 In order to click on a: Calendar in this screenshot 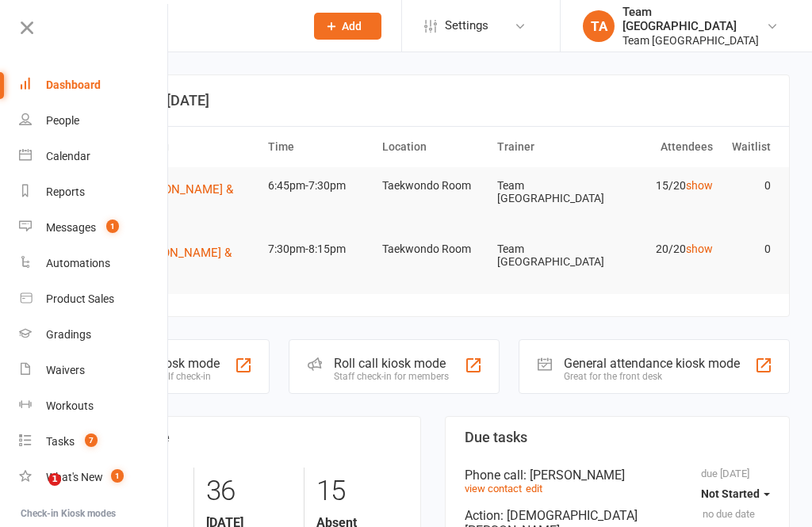, I will do `click(94, 156)`.